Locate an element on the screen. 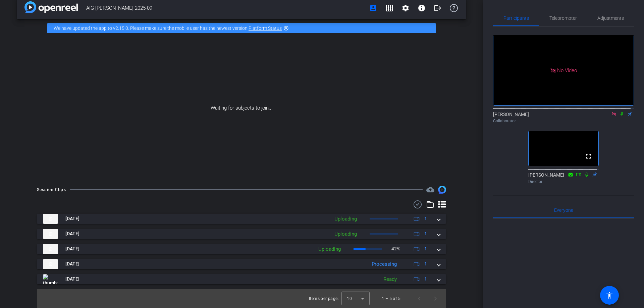  mat-icon: info is located at coordinates (421, 8).